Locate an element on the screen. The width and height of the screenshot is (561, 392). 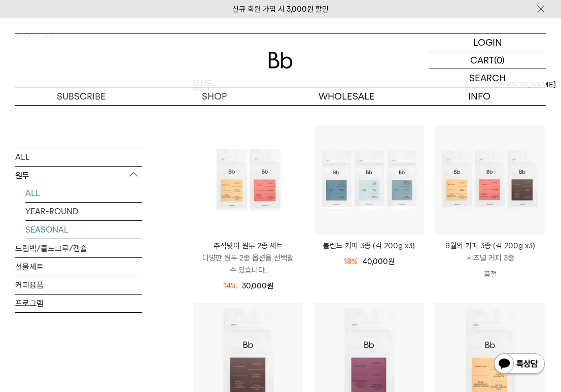
a: 9월의 커피 3종 (각 200g x3) 시즈널 커피 3종 is located at coordinates (490, 252).